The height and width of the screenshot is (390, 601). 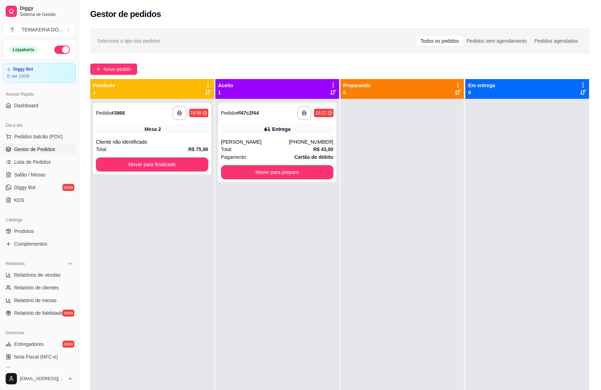 What do you see at coordinates (31, 244) in the screenshot?
I see `span: Complementos` at bounding box center [31, 244].